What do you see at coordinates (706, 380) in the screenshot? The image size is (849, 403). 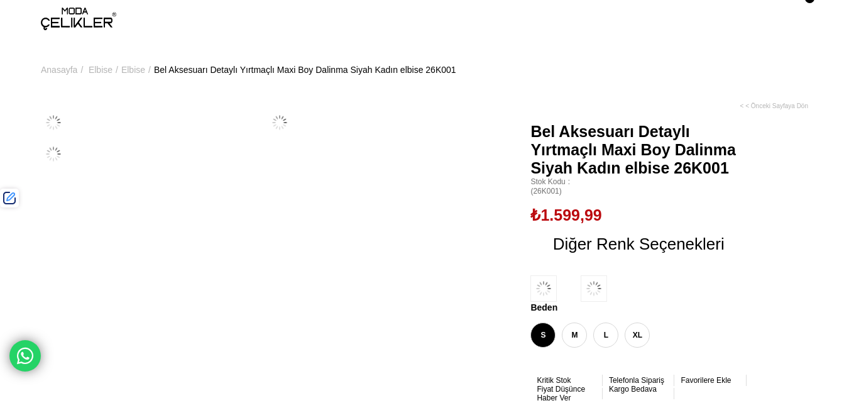 I see `span: Favorilere Ekle` at bounding box center [706, 380].